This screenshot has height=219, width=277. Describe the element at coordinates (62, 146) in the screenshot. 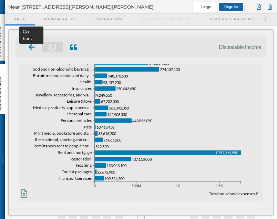

I see `text: Remittances sent to people not…` at that location.